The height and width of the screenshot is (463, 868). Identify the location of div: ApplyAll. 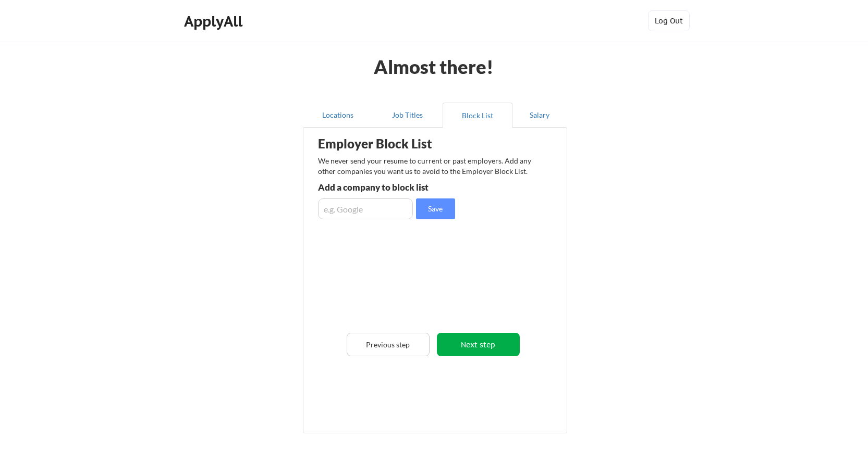
(215, 21).